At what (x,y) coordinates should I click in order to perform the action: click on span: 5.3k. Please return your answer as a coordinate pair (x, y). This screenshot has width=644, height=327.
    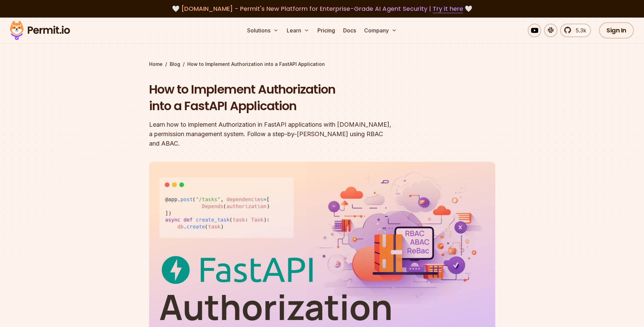
    Looking at the image, I should click on (578, 30).